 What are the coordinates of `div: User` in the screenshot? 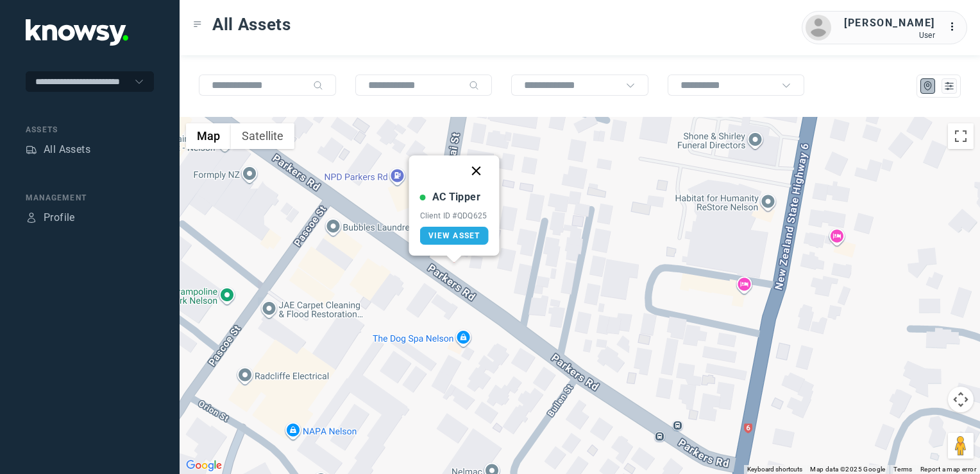 It's located at (889, 36).